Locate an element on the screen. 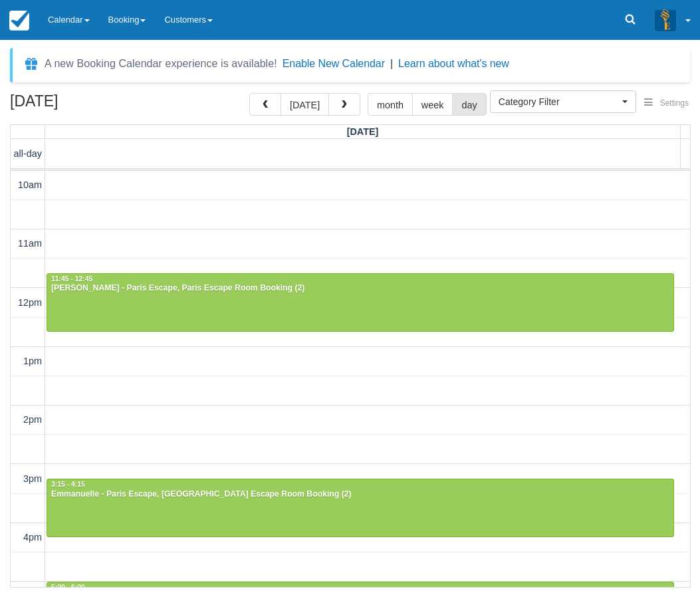 Image resolution: width=700 pixels, height=591 pixels. button: week is located at coordinates (432, 105).